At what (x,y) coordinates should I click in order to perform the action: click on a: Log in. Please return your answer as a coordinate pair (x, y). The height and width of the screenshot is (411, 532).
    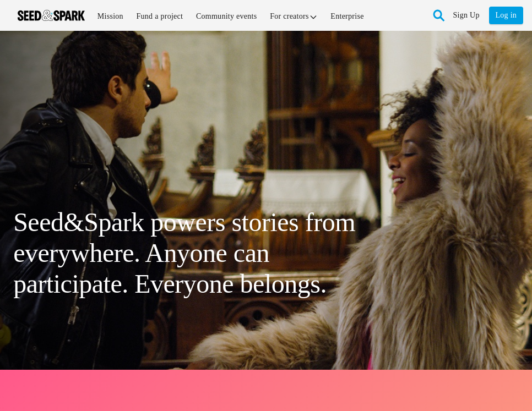
    Looking at the image, I should click on (506, 15).